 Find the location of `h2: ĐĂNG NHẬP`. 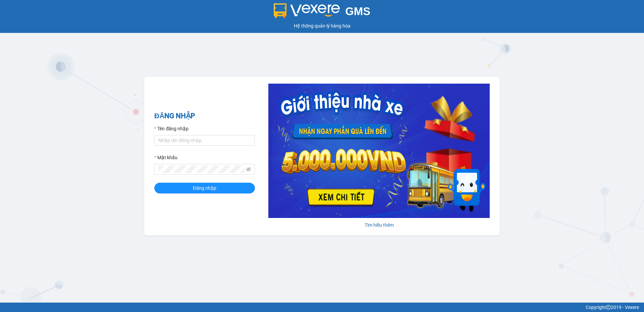

h2: ĐĂNG NHẬP is located at coordinates (205, 116).